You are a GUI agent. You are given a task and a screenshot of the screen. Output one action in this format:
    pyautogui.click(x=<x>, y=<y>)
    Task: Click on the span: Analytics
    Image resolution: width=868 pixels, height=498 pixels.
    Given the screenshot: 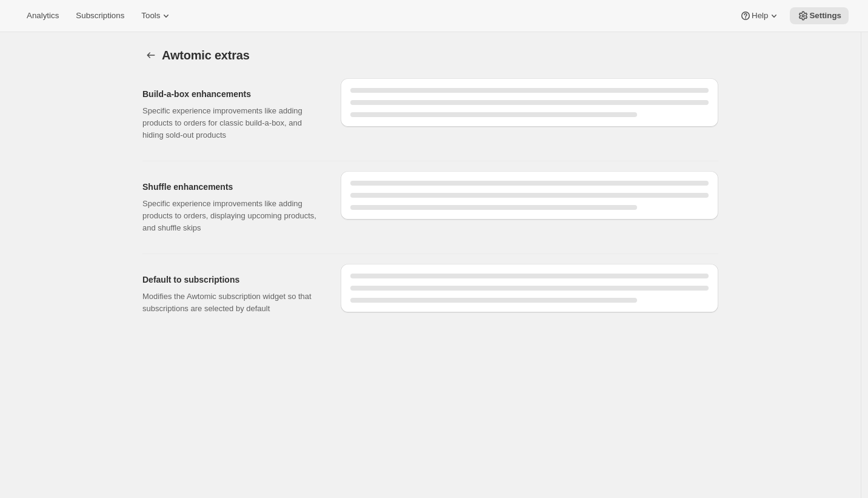 What is the action you would take?
    pyautogui.click(x=43, y=16)
    